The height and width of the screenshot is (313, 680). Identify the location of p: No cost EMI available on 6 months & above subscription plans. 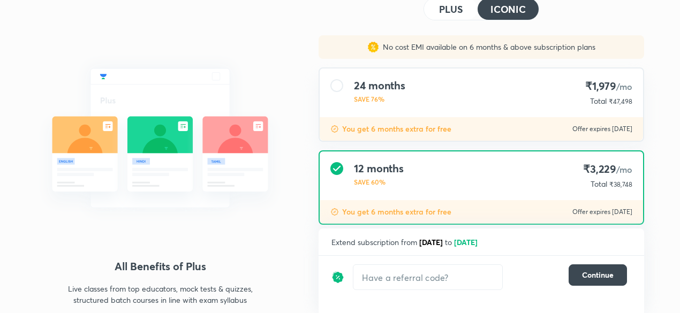
(487, 47).